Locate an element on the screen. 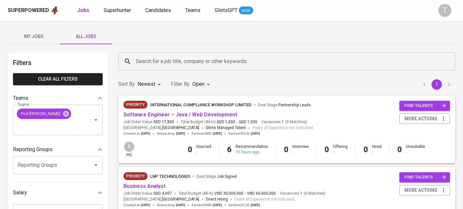  span: SGD 1,500 is located at coordinates (248, 122).